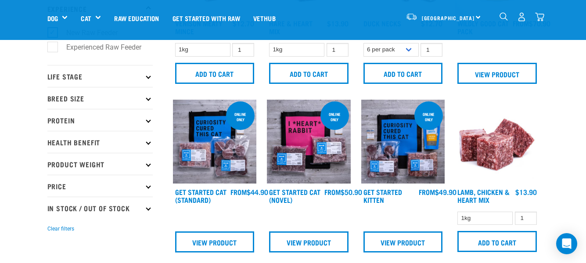  What do you see at coordinates (100, 208) in the screenshot?
I see `p: In Stock / Out Of Stock` at bounding box center [100, 208].